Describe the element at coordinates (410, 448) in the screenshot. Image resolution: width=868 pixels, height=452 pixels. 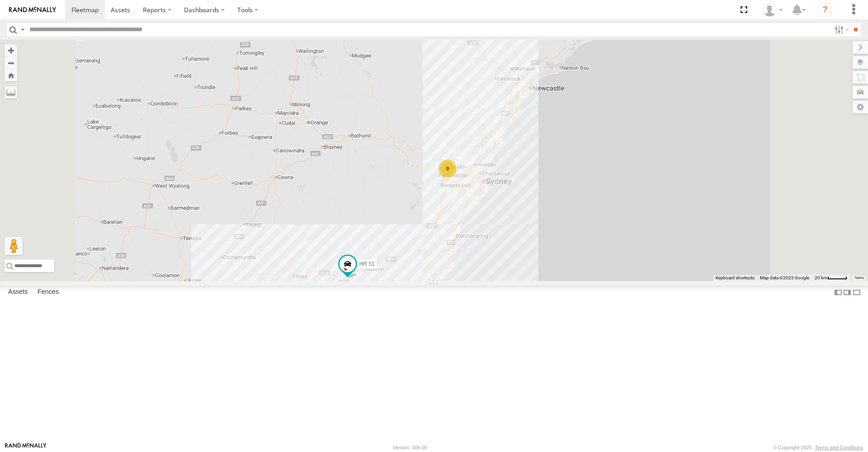
I see `div: Version: 306.00` at that location.